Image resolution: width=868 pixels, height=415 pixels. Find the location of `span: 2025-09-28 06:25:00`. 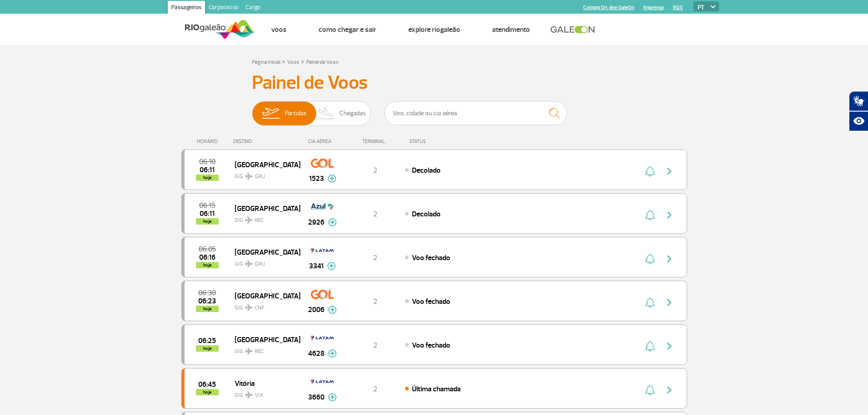

span: 2025-09-28 06:25:00 is located at coordinates (207, 341).